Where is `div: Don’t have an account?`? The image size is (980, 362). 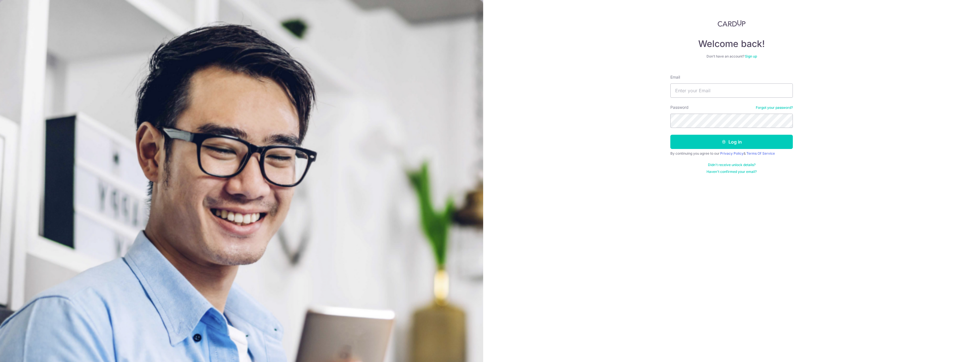 div: Don’t have an account? is located at coordinates (732, 57).